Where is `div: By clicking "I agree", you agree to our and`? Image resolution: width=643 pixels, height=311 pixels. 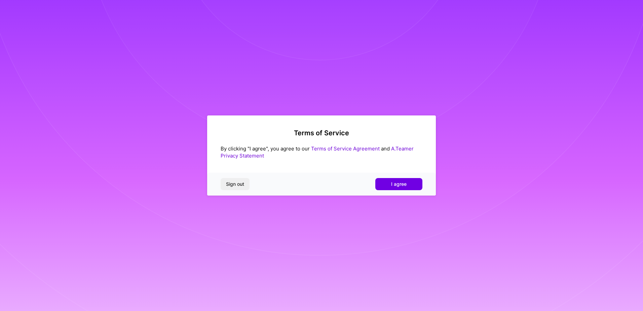 div: By clicking "I agree", you agree to our and is located at coordinates (322, 152).